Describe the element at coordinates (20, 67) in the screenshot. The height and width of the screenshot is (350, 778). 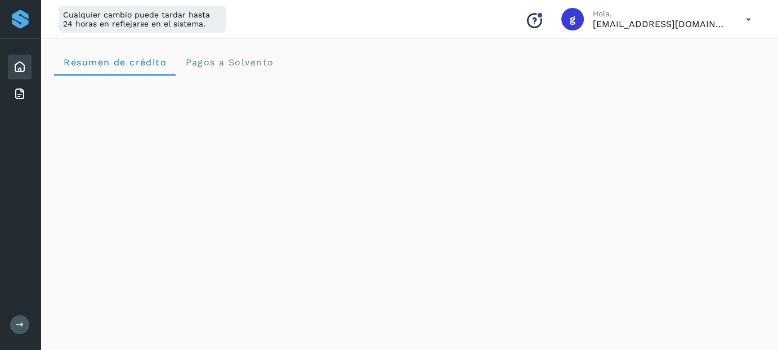
I see `div: Inicio` at that location.